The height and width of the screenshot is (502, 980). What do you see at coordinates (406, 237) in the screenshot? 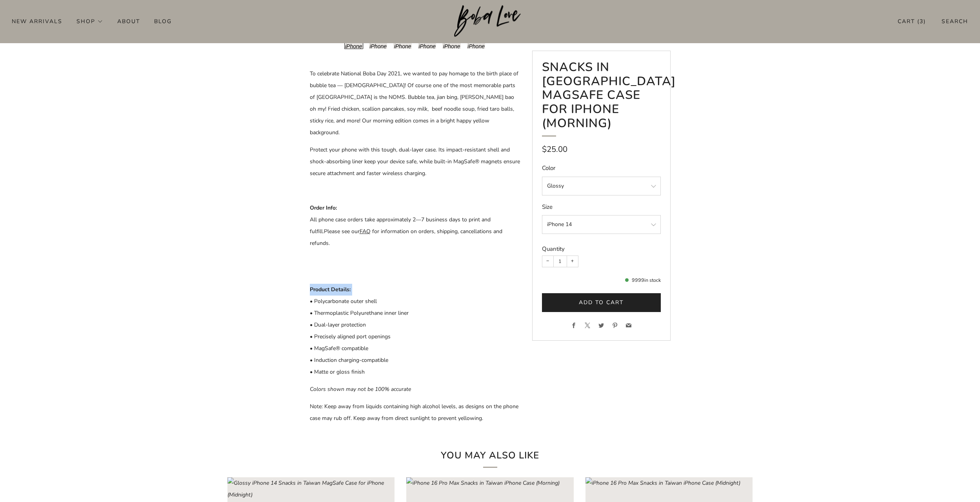
I see `span: for information on orders, shipping, cancellations and refunds.` at bounding box center [406, 237].